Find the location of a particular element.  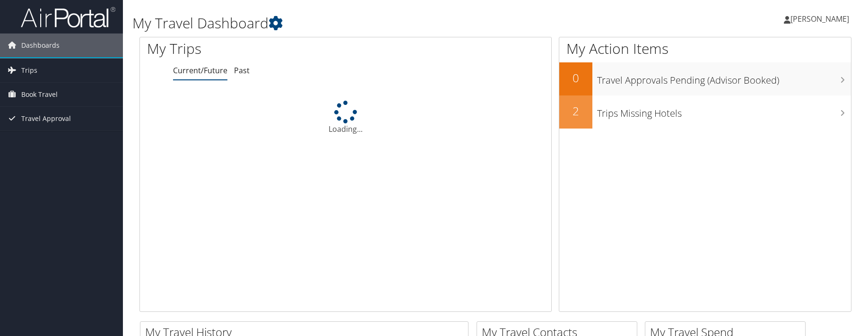

a: 2Trips Missing Hotels is located at coordinates (705, 112).